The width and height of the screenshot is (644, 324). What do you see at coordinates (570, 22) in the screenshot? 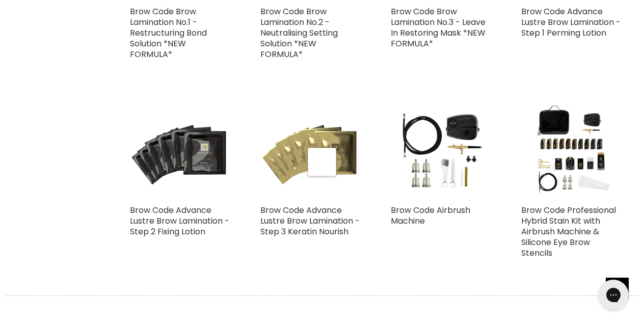
I see `a: Brow Code Advance Lustre Brow Lamination - Step 1 Perming Lotion` at bounding box center [570, 22].